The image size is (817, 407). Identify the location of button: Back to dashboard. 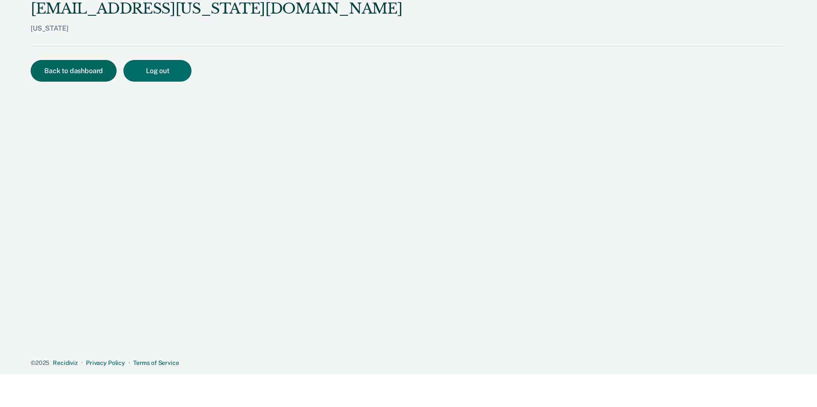
(74, 71).